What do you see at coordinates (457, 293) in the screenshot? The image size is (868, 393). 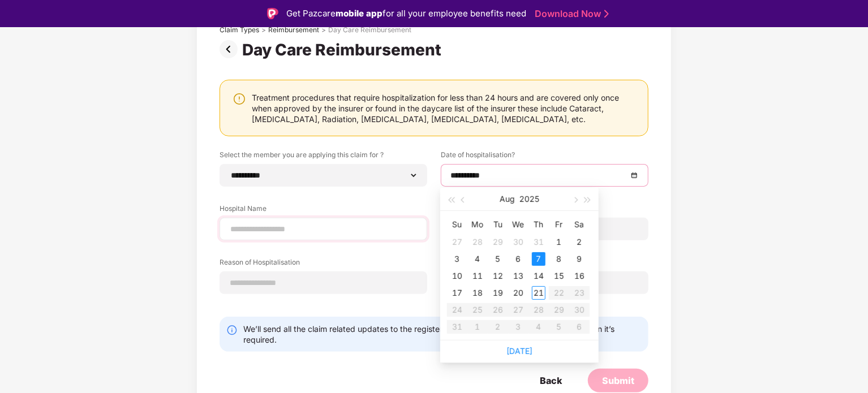 I see `td: 2025-08-17` at bounding box center [457, 293].